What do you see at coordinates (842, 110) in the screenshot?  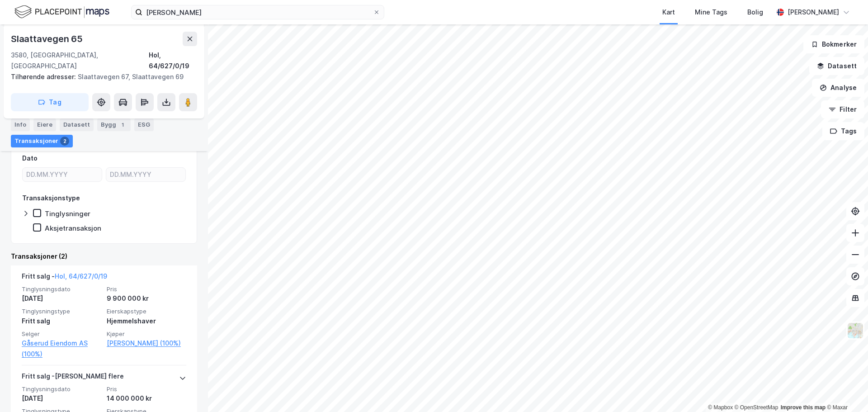 I see `button: Filter` at bounding box center [842, 110].